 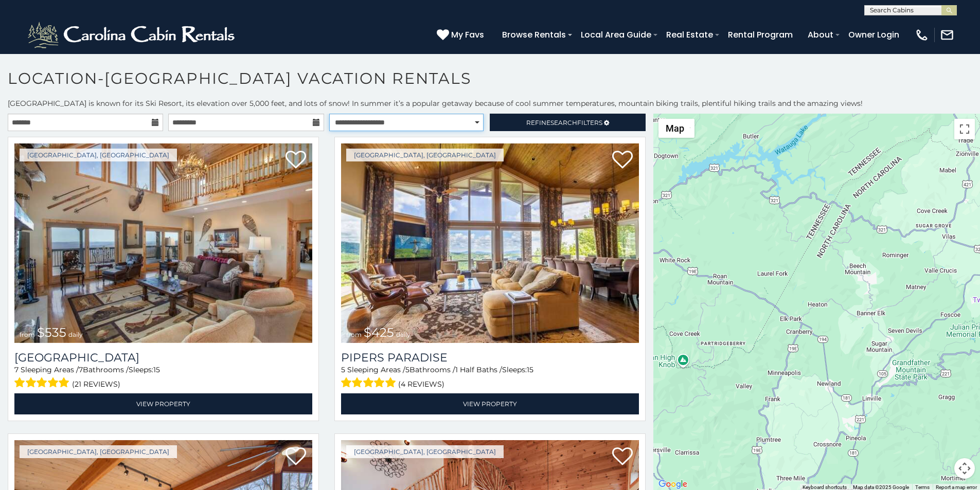 What do you see at coordinates (52, 332) in the screenshot?
I see `span: $535` at bounding box center [52, 332].